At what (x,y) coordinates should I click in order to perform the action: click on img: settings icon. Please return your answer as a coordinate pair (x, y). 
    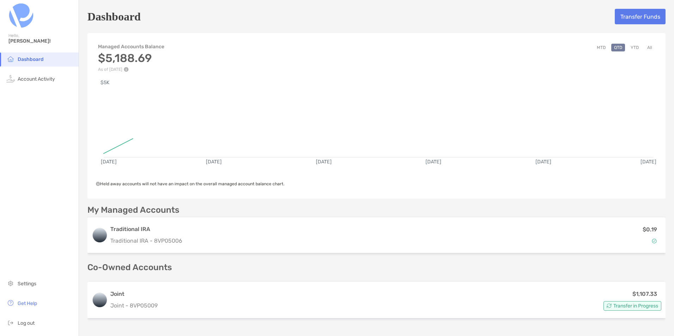
    Looking at the image, I should click on (11, 283).